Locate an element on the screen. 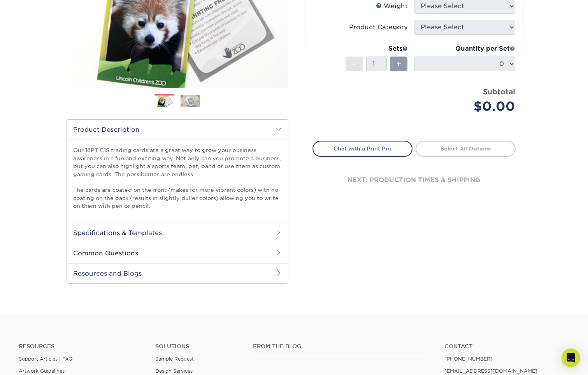 The height and width of the screenshot is (375, 588). div: next: production times & shipping is located at coordinates (414, 180).